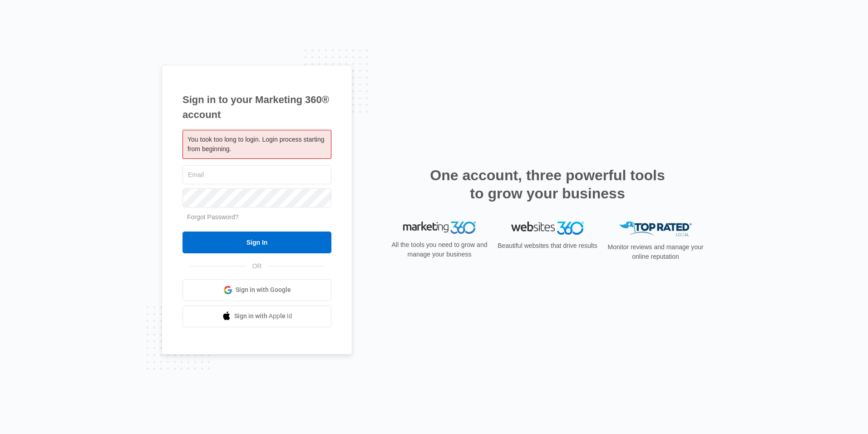 This screenshot has height=434, width=868. What do you see at coordinates (257, 290) in the screenshot?
I see `a: Sign in with Google` at bounding box center [257, 290].